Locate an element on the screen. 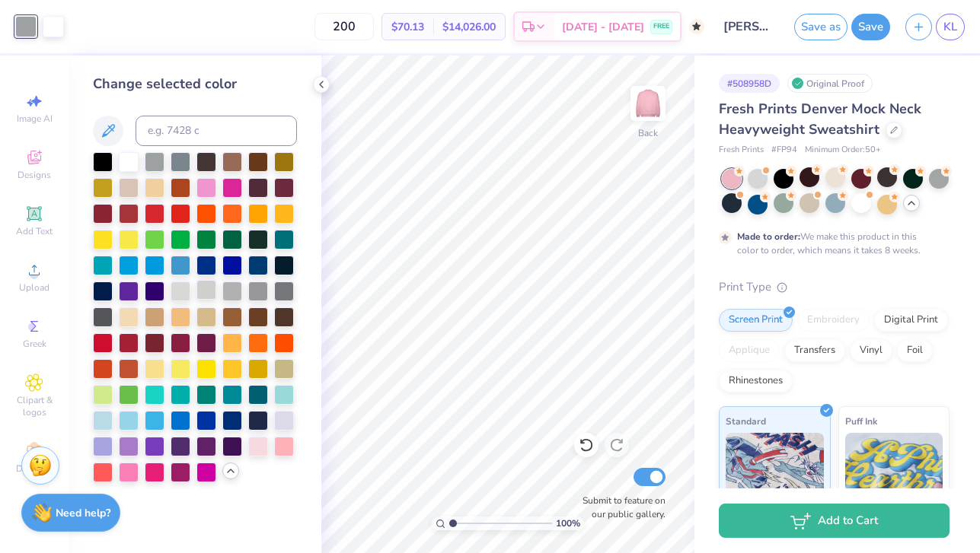 This screenshot has height=553, width=980. div: Applique is located at coordinates (749, 351).